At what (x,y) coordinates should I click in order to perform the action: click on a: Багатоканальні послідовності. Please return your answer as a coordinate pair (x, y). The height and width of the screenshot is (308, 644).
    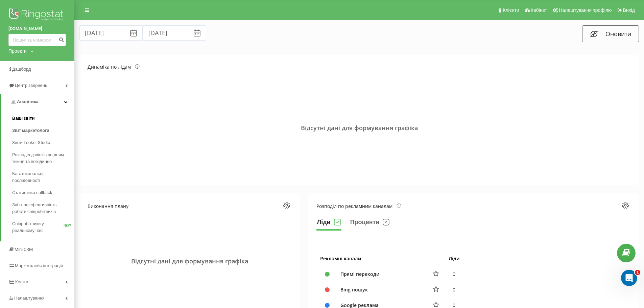
    Looking at the image, I should click on (43, 177).